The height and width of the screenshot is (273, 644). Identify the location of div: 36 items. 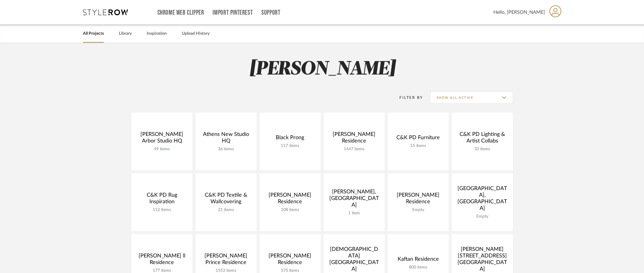
(226, 149).